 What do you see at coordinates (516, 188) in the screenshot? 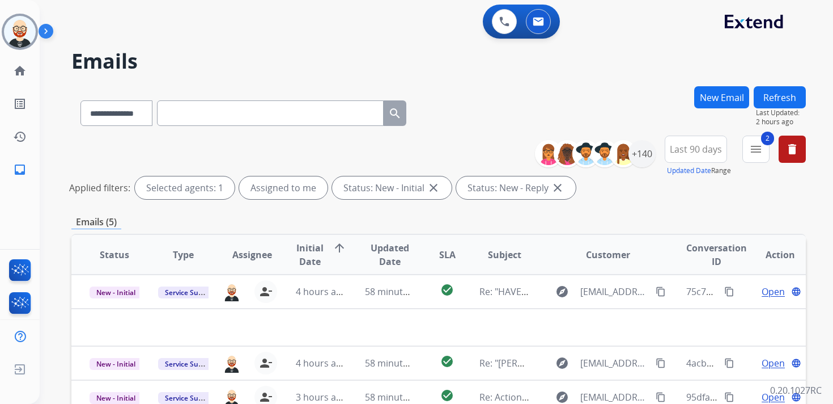
I see `div: Status: New - Reply` at bounding box center [516, 188].